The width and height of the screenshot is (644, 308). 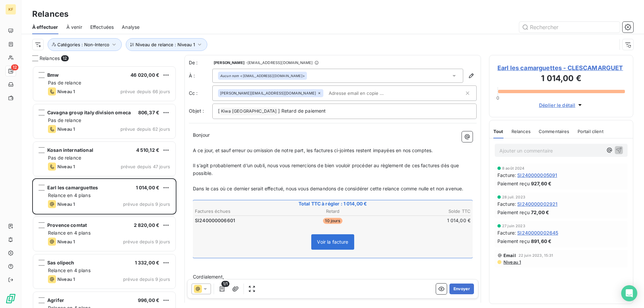 I want to click on span: 28 juil. 2023, so click(x=514, y=197).